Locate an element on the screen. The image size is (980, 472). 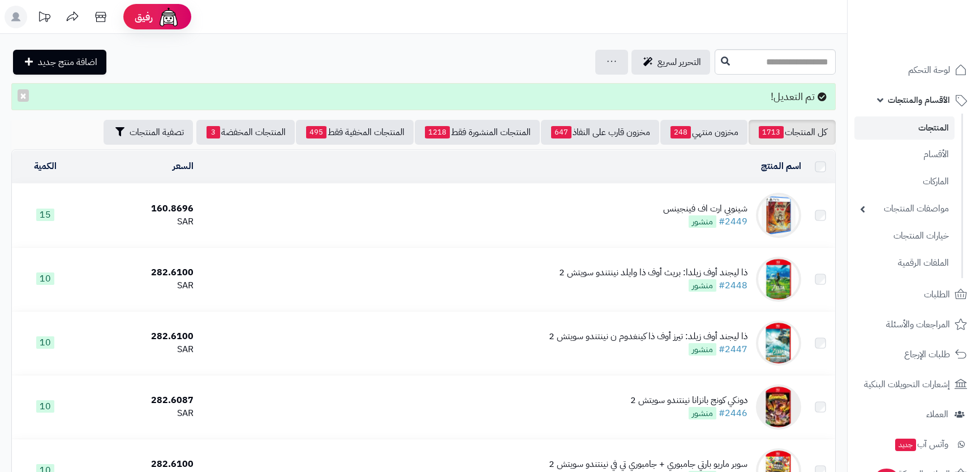
span: المراجعات والأسئلة is located at coordinates (918, 325).